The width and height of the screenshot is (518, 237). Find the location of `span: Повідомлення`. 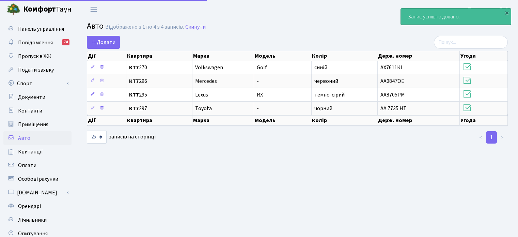

span: Повідомлення is located at coordinates (35, 43).